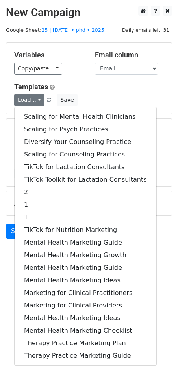 Image resolution: width=178 pixels, height=370 pixels. What do you see at coordinates (85, 305) in the screenshot?
I see `a: Marketing for Clinical Providers` at bounding box center [85, 305].